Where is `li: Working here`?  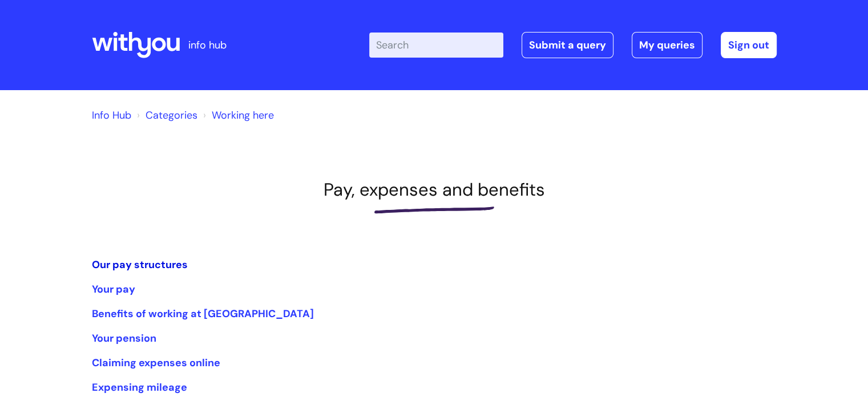 li: Working here is located at coordinates (237, 115).